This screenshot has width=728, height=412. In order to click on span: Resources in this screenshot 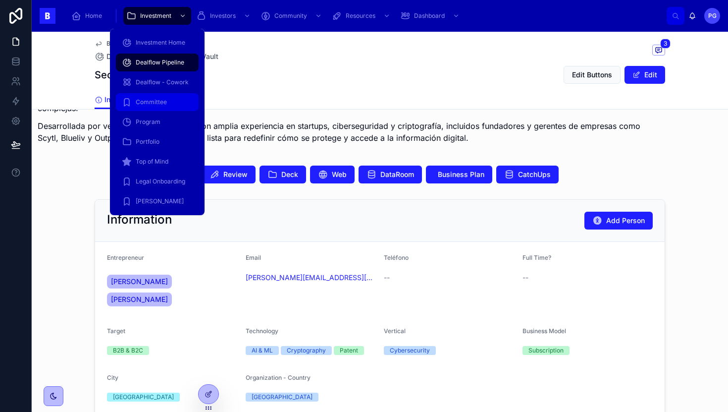, I will do `click(361, 16)`.